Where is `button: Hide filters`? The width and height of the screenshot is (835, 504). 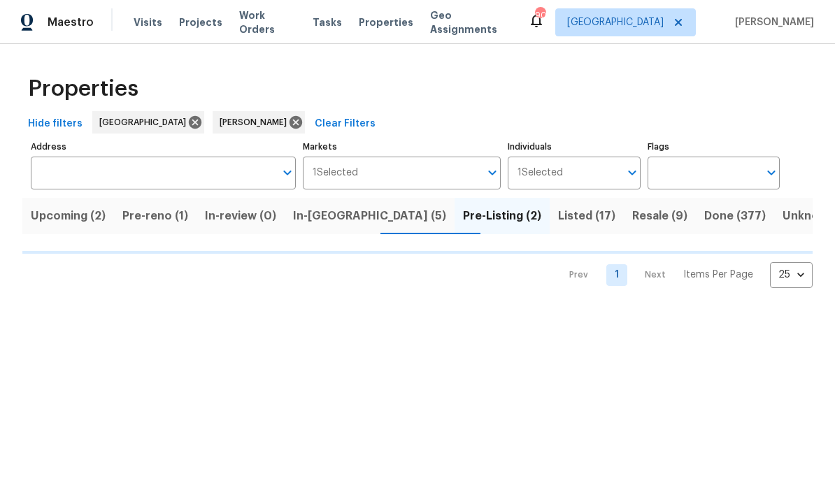
button: Hide filters is located at coordinates (55, 124).